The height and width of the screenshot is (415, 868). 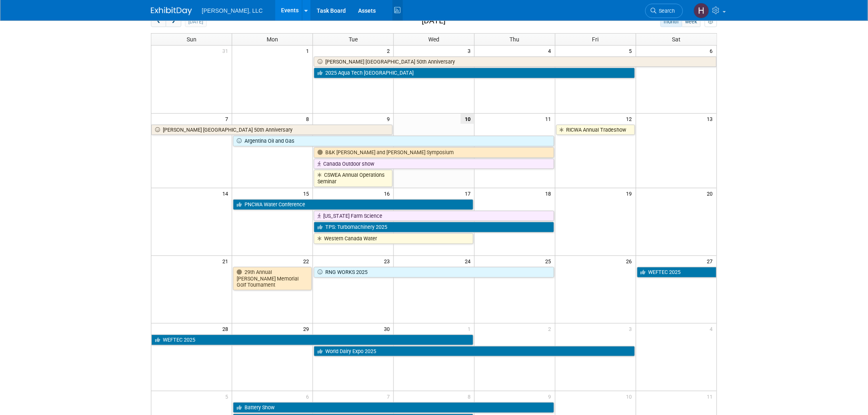 What do you see at coordinates (550, 261) in the screenshot?
I see `span: 25` at bounding box center [550, 261].